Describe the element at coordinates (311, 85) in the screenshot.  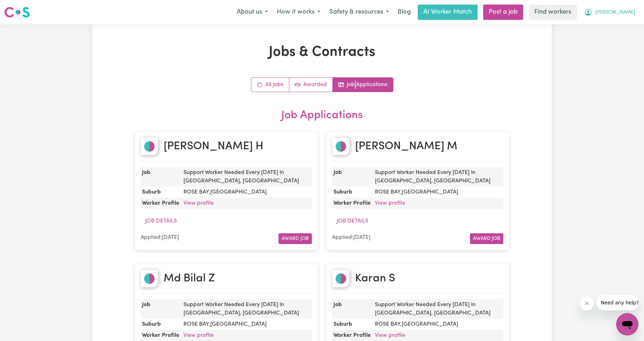
I see `a: Active jobs` at that location.